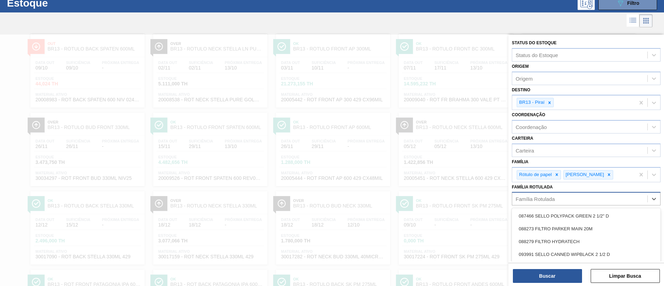 The height and width of the screenshot is (286, 664). Describe the element at coordinates (520, 162) in the screenshot. I see `label: Família` at that location.